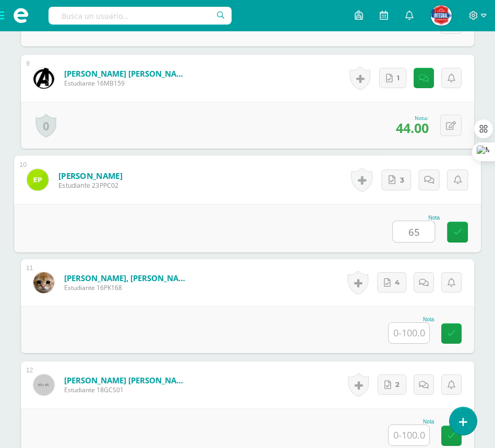 The width and height of the screenshot is (495, 448). Describe the element at coordinates (393, 78) in the screenshot. I see `a: 1` at that location.